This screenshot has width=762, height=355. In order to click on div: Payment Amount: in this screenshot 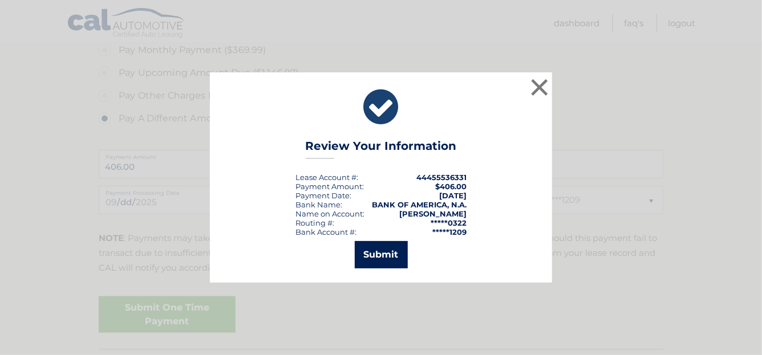, I will do `click(330, 186)`.